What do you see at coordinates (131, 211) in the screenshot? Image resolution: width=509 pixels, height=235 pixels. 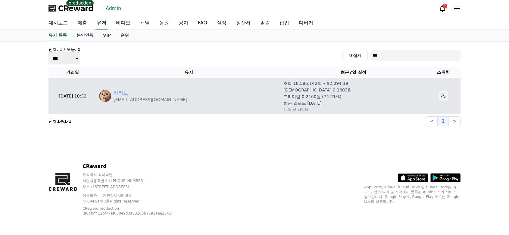 I see `p: CReward production (a0df9f412bf77af050e9d3a03265b78911ae2041)` at bounding box center [131, 211].